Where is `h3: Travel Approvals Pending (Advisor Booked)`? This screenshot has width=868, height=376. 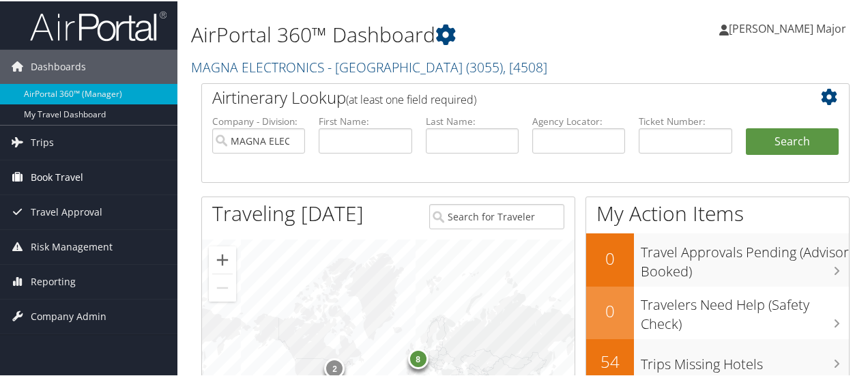 h3: Travel Approvals Pending (Advisor Booked) is located at coordinates (744, 257).